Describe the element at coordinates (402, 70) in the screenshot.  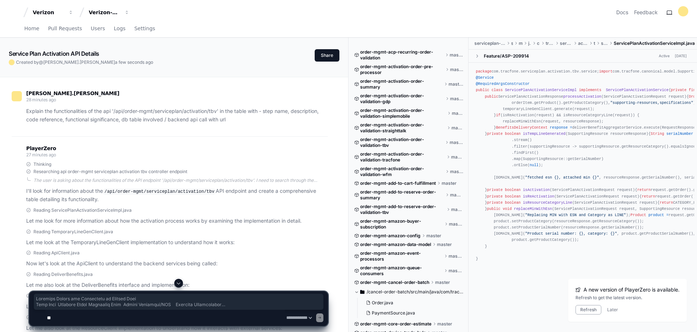
I see `span: order-mgmt-activation-order-pre-processor` at that location.